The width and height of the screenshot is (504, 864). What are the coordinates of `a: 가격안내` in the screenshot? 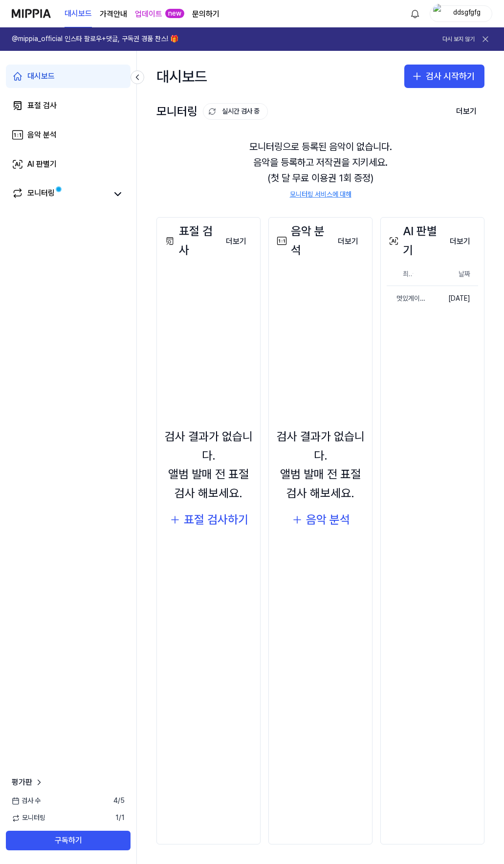 It's located at (113, 14).